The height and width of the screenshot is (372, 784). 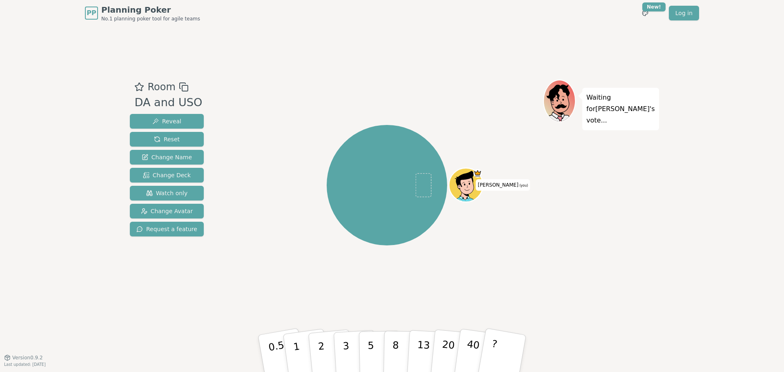 I want to click on span: Watch only, so click(x=167, y=193).